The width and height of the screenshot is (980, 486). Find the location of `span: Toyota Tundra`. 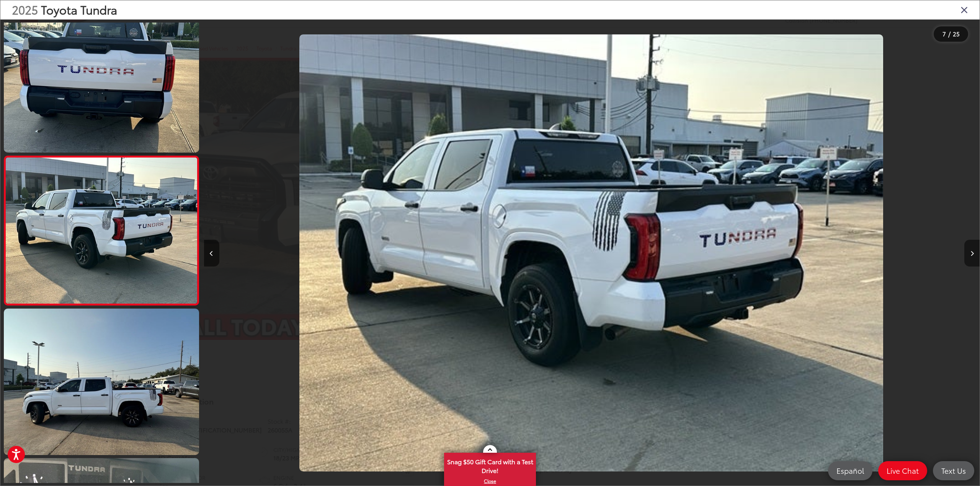

span: Toyota Tundra is located at coordinates (79, 9).